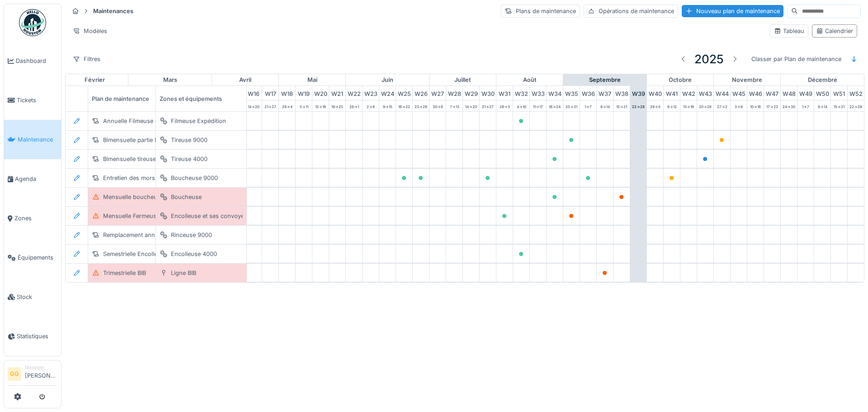 This screenshot has width=868, height=412. I want to click on div: W 21, so click(337, 93).